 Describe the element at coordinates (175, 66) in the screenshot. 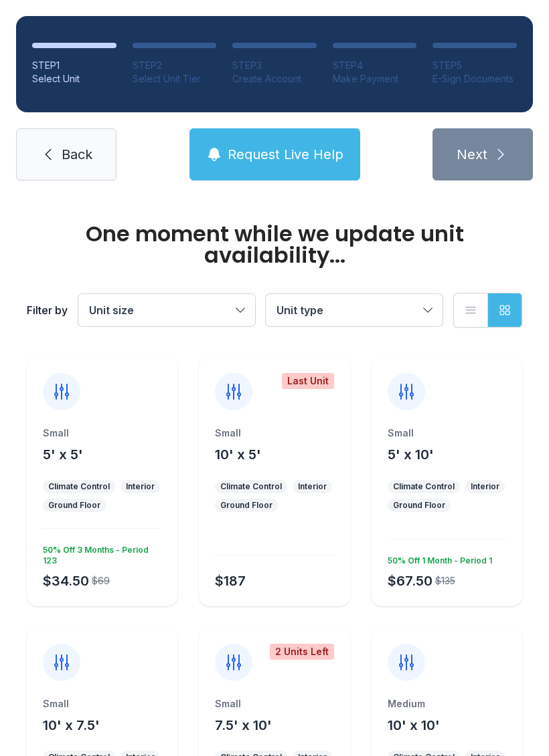

I see `div: STEP 2` at that location.